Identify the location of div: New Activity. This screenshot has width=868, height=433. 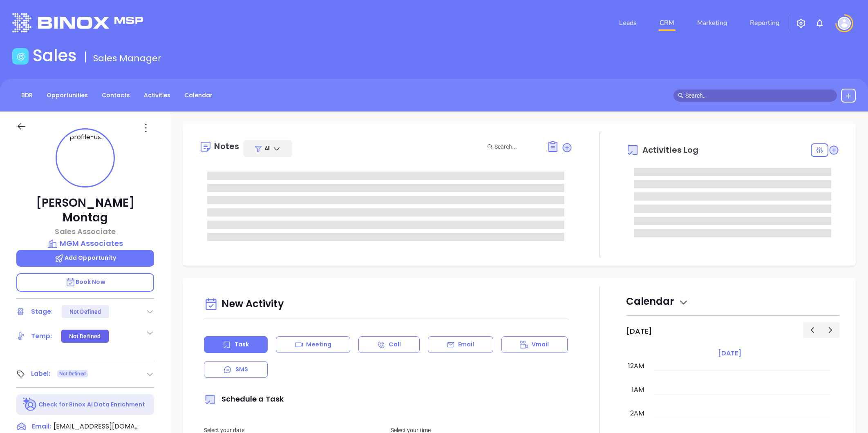
(386, 304).